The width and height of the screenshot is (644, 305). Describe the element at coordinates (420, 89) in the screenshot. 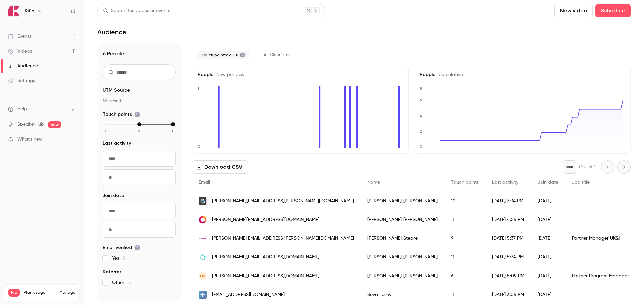

I see `text: 8` at that location.